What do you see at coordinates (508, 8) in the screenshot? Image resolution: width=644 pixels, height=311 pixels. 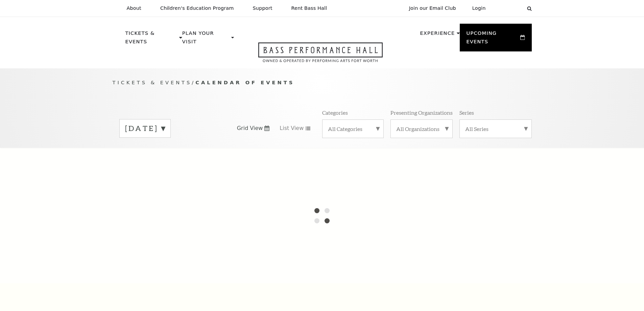 I see `select: Select:` at bounding box center [508, 8].